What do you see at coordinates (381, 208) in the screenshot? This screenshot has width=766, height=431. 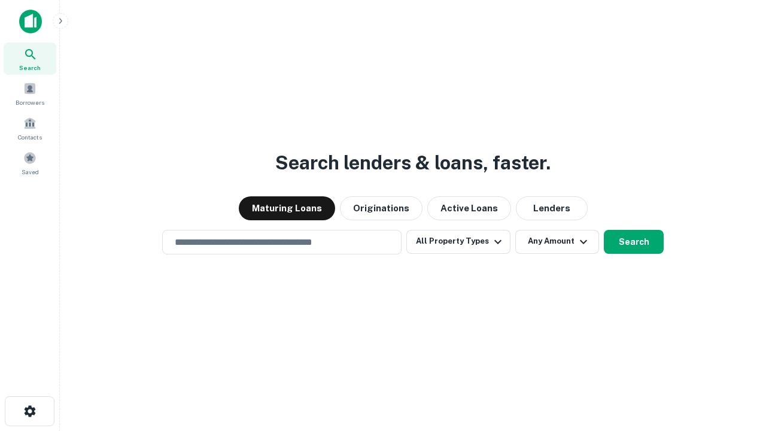 I see `button: Originations` at bounding box center [381, 208].